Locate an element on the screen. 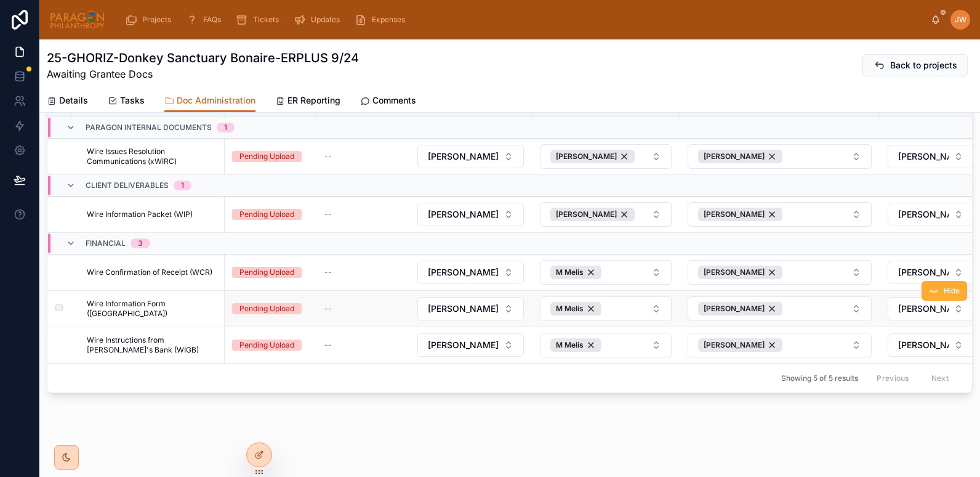 The image size is (980, 477). span: Wire Confirmation of Receipt (WCR) is located at coordinates (150, 272).